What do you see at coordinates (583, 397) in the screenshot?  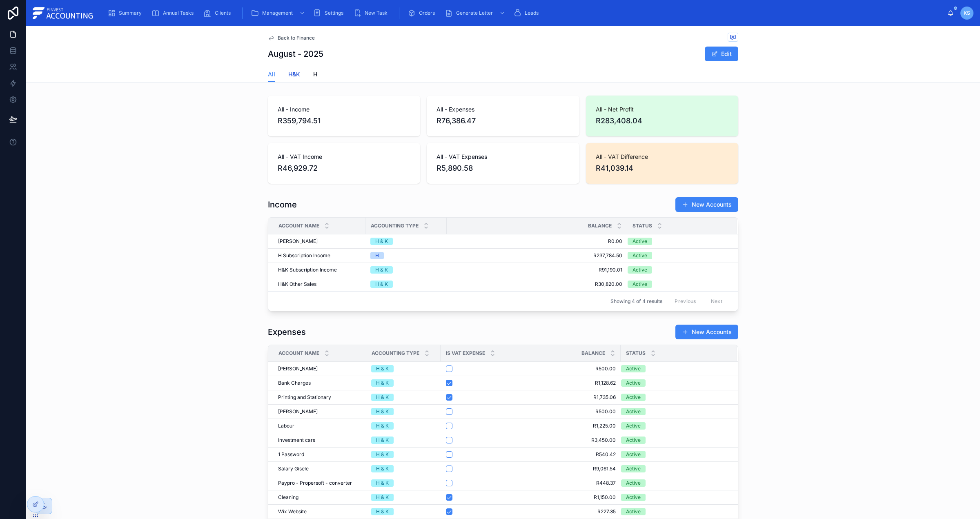 I see `a: R1,735.06` at bounding box center [583, 397].